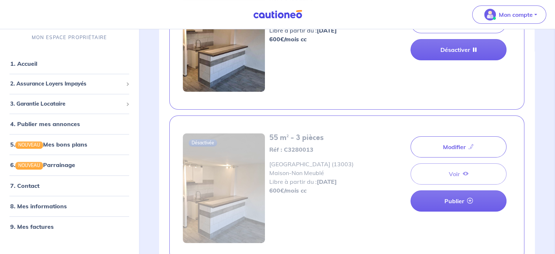 Image resolution: width=555 pixels, height=254 pixels. What do you see at coordinates (509, 15) in the screenshot?
I see `button: illu_account_valid_menu.svgMon compte` at bounding box center [509, 15].